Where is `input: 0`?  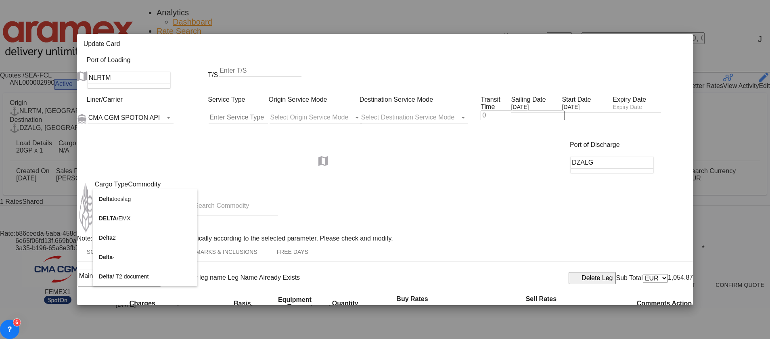 input: 0 is located at coordinates (523, 115).